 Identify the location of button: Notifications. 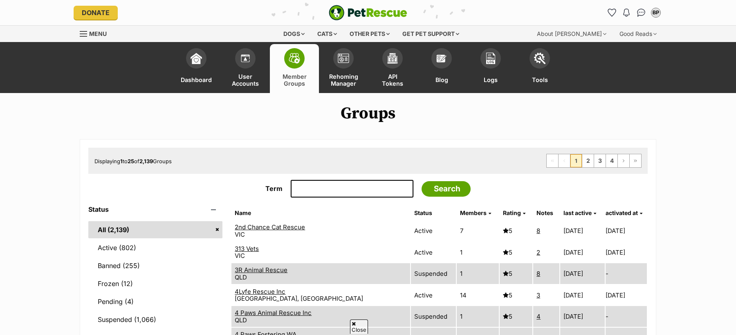
(626, 13).